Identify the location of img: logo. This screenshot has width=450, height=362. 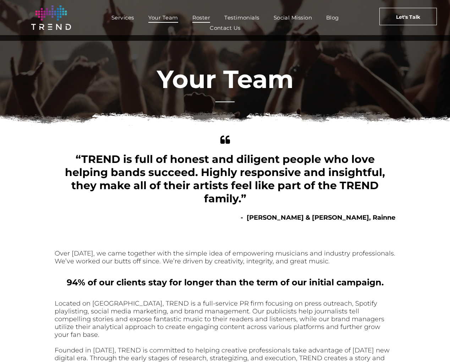
(51, 17).